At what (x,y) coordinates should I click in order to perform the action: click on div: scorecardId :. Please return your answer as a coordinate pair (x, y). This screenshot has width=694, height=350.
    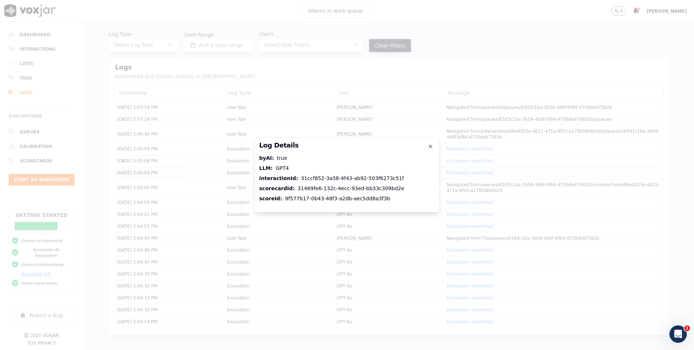
    Looking at the image, I should click on (277, 188).